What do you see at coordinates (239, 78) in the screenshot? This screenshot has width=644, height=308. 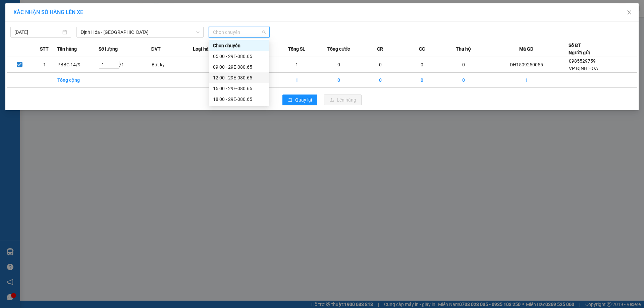 I see `div: 12:00 - 29E-080.65` at bounding box center [239, 78].